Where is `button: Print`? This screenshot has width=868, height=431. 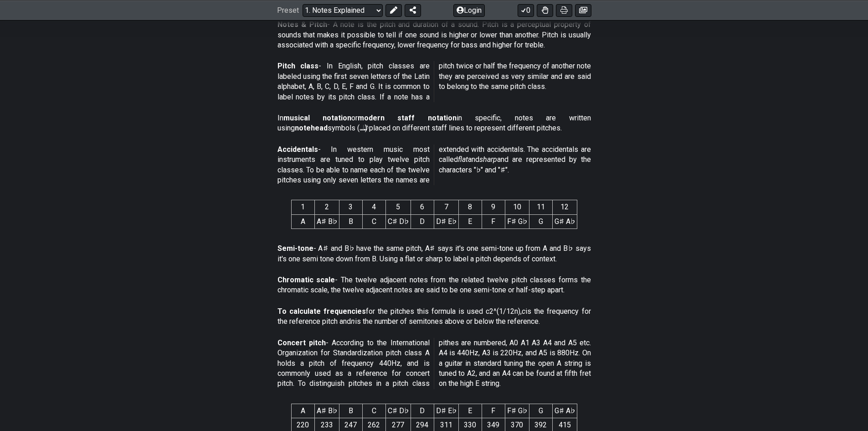 button: Print is located at coordinates (564, 10).